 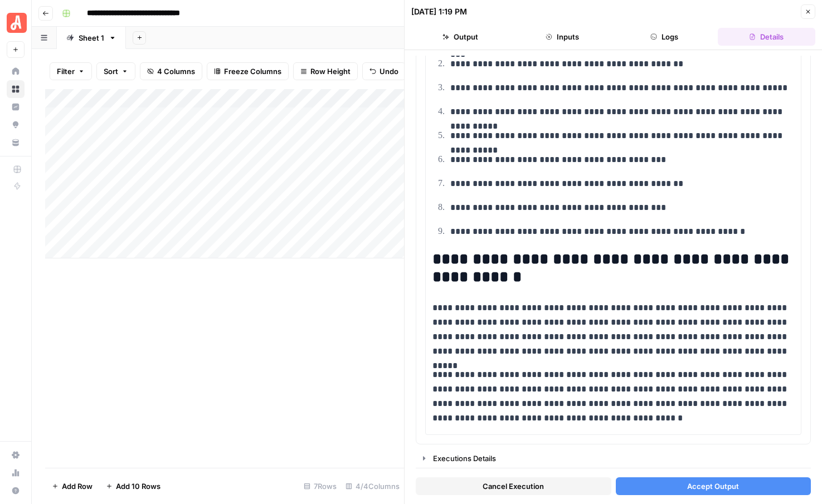 What do you see at coordinates (713, 486) in the screenshot?
I see `span: Accept Output` at bounding box center [713, 486].